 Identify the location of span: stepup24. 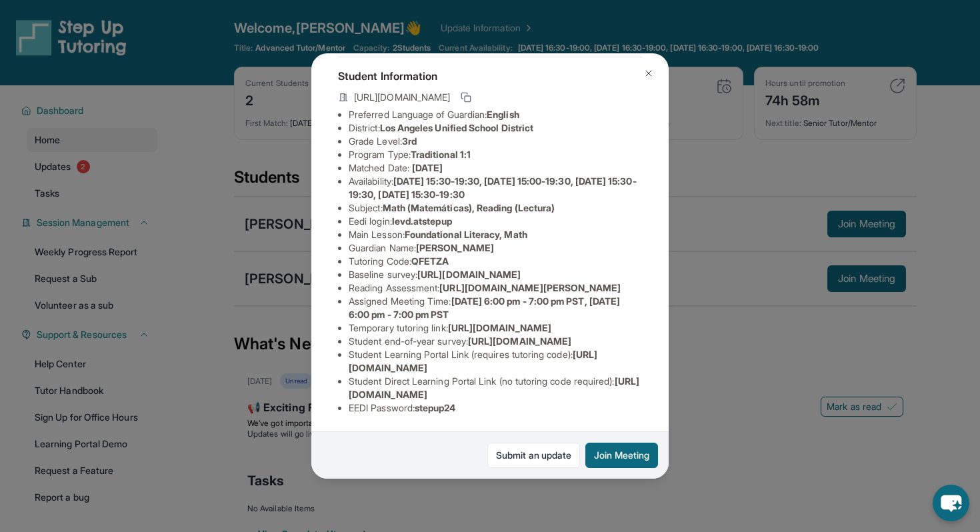
(436, 407).